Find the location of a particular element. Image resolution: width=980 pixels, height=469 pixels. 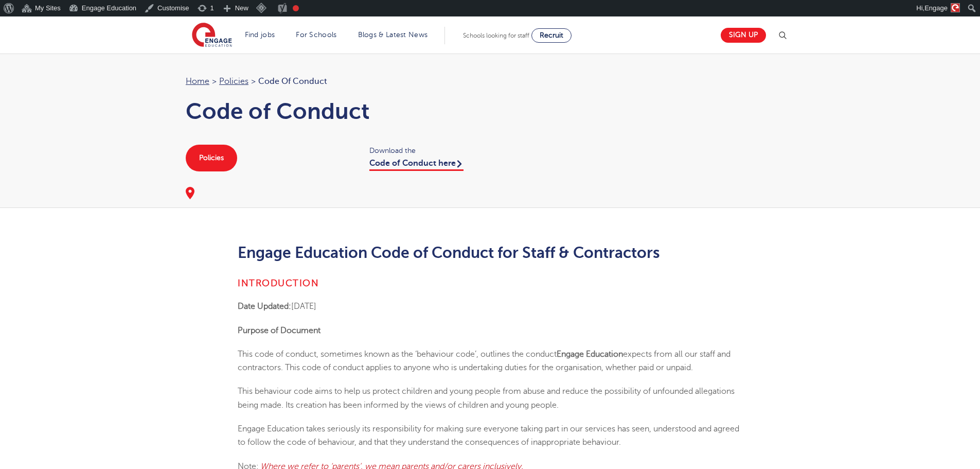

span: Code of Conduct is located at coordinates (292, 81).